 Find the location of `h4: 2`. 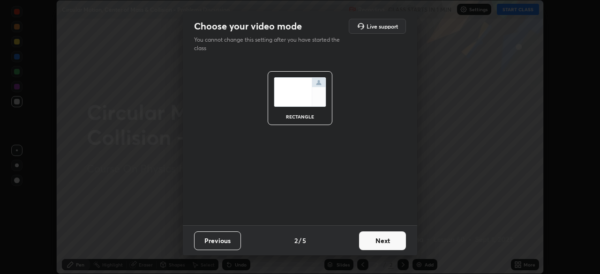

h4: 2 is located at coordinates (296, 240).